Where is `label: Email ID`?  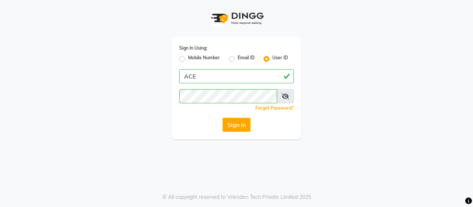
label: Email ID is located at coordinates (246, 59).